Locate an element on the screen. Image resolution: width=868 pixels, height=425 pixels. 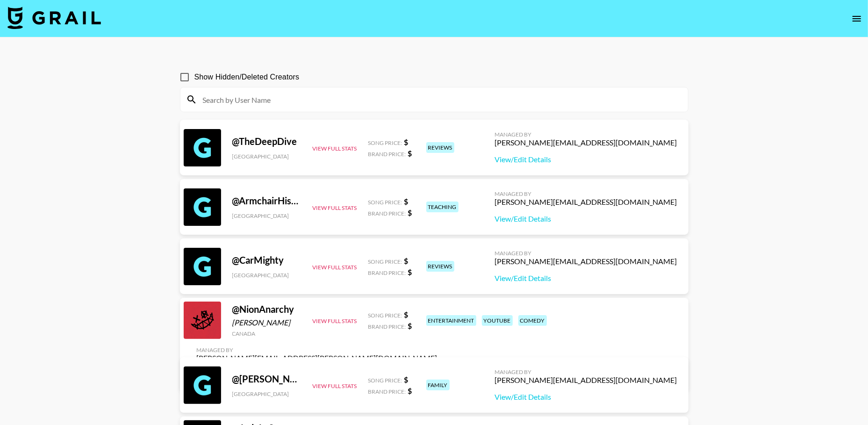
input: Search by User Name is located at coordinates (440, 99).